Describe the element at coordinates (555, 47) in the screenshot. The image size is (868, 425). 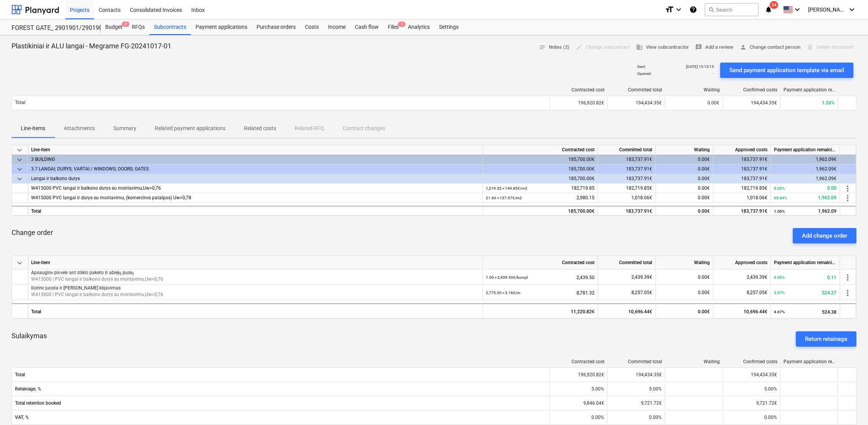
I see `button: Notes (2)` at that location.